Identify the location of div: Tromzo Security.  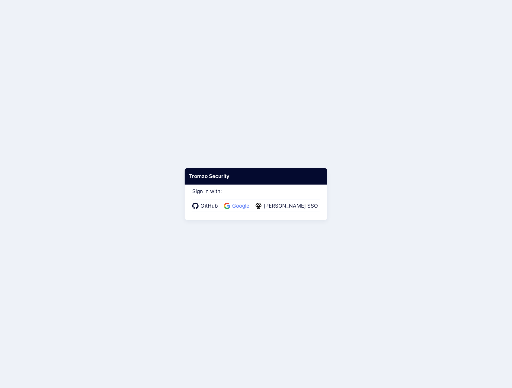
(256, 176).